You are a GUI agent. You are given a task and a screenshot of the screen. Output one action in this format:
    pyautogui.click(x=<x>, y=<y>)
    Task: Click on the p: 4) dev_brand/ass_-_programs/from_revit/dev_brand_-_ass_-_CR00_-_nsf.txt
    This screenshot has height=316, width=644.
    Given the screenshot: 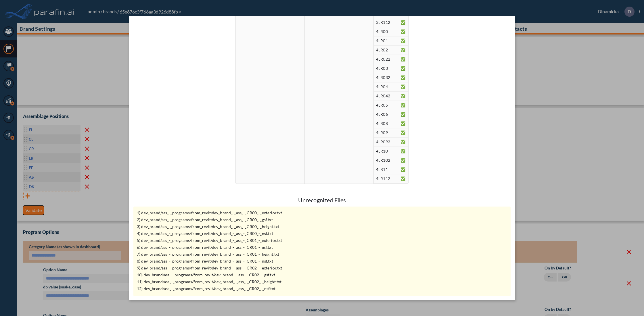 What is the action you would take?
    pyautogui.click(x=322, y=234)
    